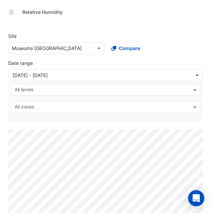 The image size is (211, 213). I want to click on button: Compare, so click(125, 48).